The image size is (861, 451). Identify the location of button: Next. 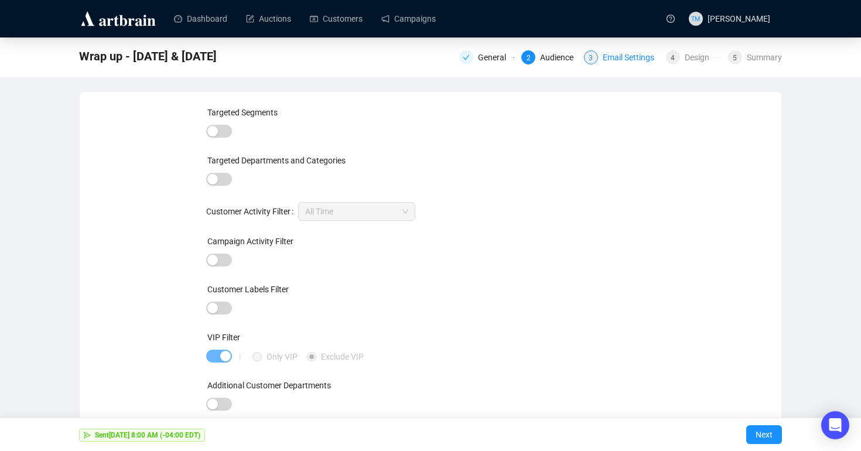
(763, 434).